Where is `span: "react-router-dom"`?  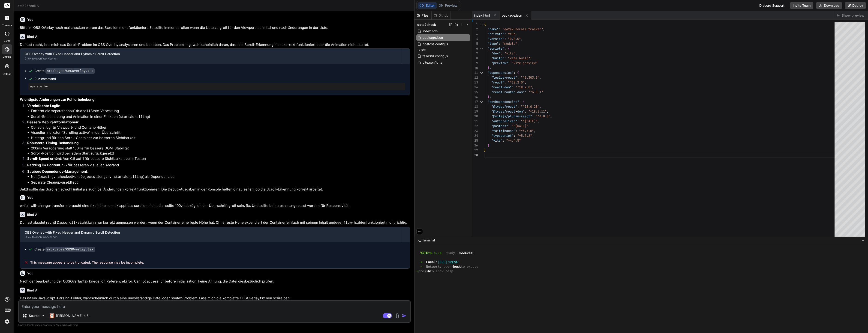 span: "react-router-dom" is located at coordinates (508, 92).